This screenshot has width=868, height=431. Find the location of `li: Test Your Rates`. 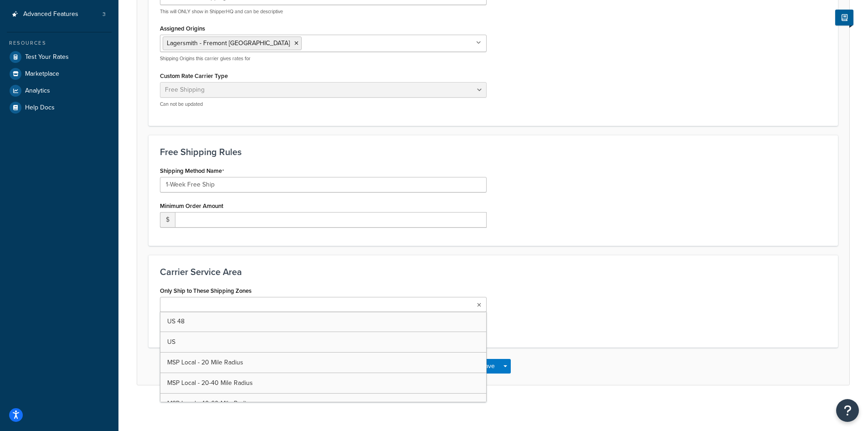

li: Test Your Rates is located at coordinates (59, 57).